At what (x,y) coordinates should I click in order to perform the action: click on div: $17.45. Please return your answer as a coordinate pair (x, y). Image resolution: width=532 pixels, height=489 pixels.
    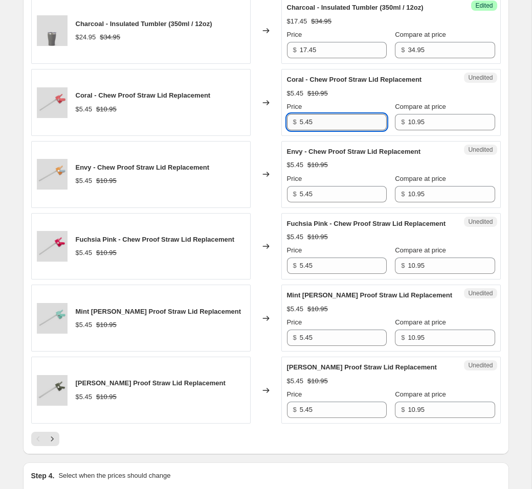
    Looking at the image, I should click on (297, 21).